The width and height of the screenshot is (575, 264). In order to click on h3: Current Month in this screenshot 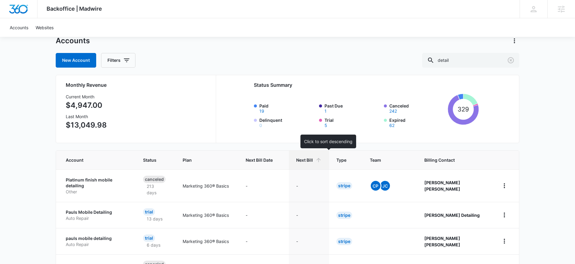, I will do `click(86, 97)`.